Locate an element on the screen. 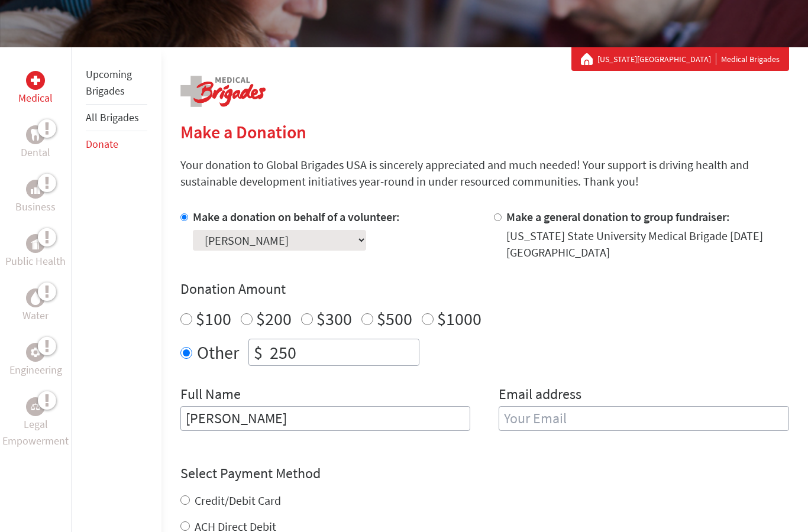 This screenshot has height=532, width=808. div: Engineering is located at coordinates (35, 352).